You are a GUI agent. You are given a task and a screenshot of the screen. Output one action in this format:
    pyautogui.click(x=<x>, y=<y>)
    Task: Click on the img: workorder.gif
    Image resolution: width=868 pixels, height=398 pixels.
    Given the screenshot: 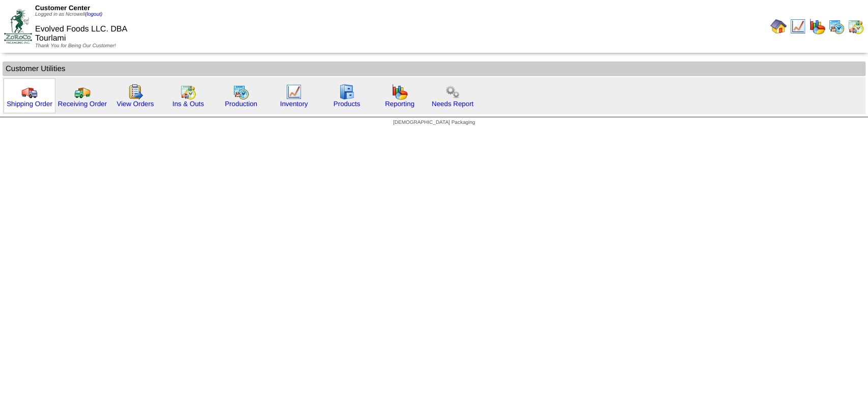 What is the action you would take?
    pyautogui.click(x=135, y=92)
    